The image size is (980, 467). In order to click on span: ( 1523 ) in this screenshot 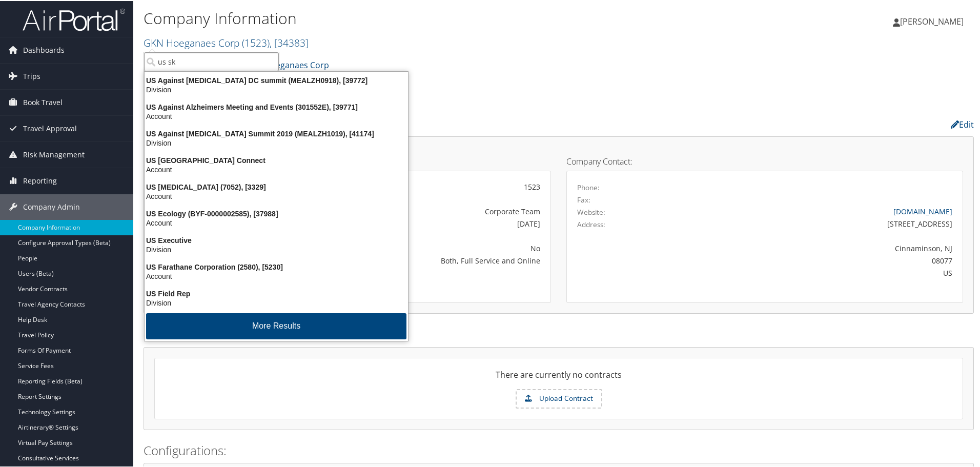, I will do `click(256, 41)`.